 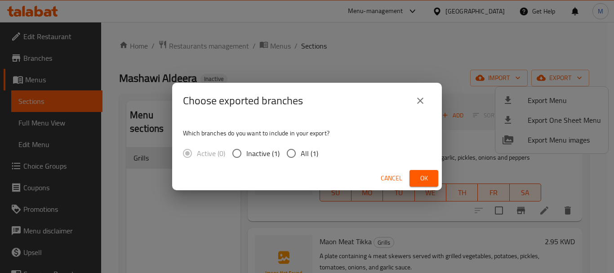 I want to click on h2: Choose exported branches, so click(x=243, y=101).